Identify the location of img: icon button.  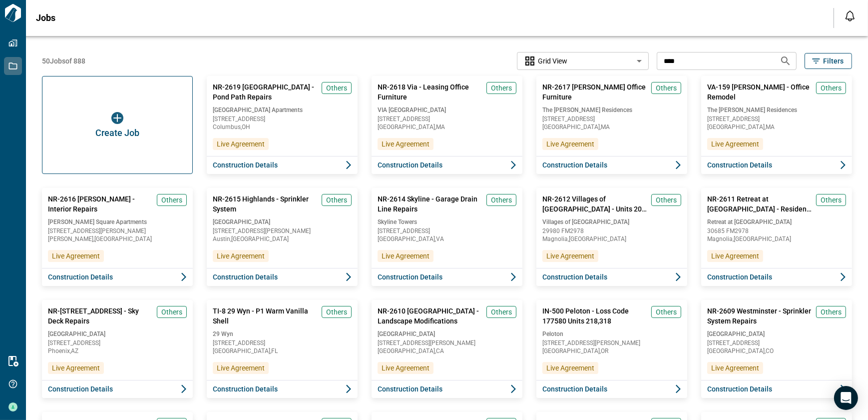
(117, 118).